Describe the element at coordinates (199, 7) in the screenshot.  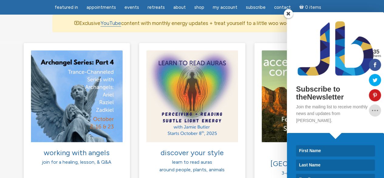
I see `a: Shop` at that location.